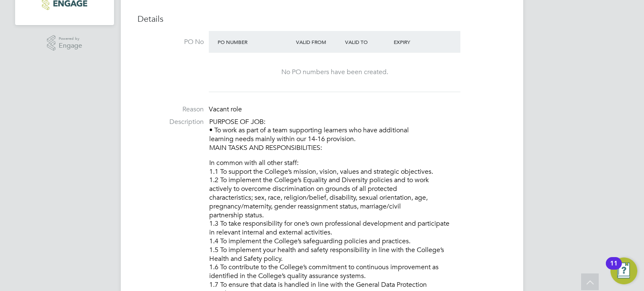  Describe the element at coordinates (71, 46) in the screenshot. I see `span: Engage` at that location.